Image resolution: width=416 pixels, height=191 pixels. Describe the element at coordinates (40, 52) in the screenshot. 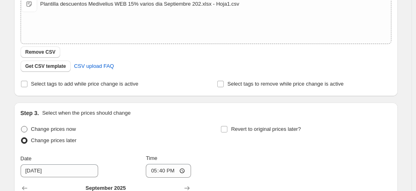

I see `span: Remove CSV` at that location.